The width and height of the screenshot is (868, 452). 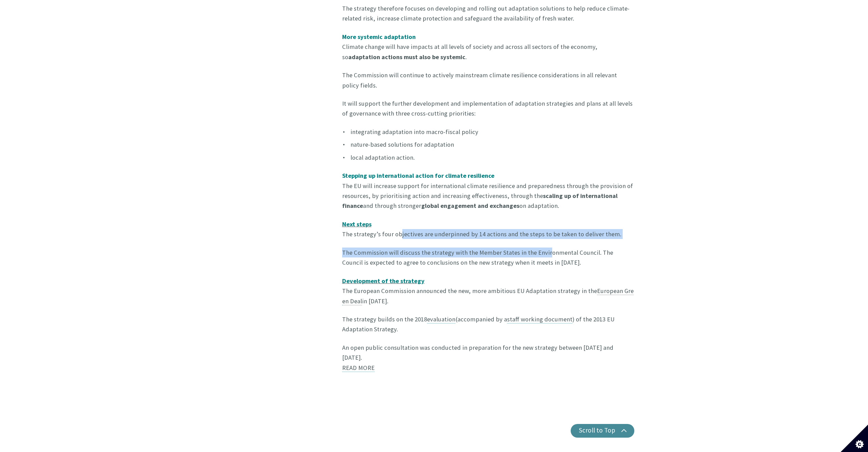 What do you see at coordinates (488, 108) in the screenshot?
I see `p: It will support the further development and implementation of adaptation strategies and plans at ...` at bounding box center [488, 108].